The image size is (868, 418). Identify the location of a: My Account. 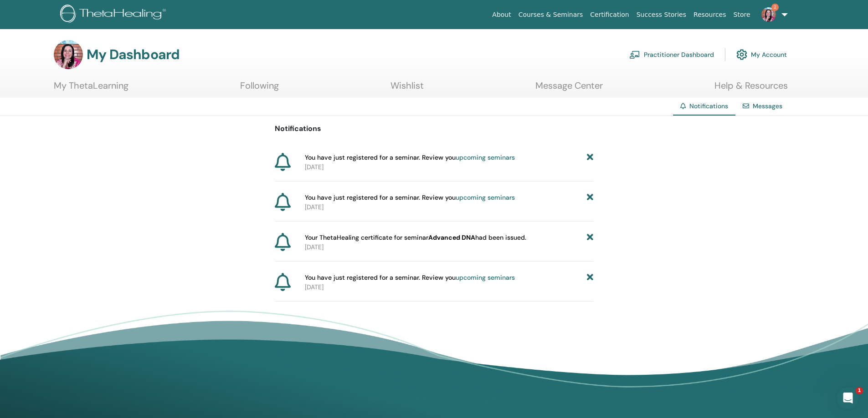
(762, 55).